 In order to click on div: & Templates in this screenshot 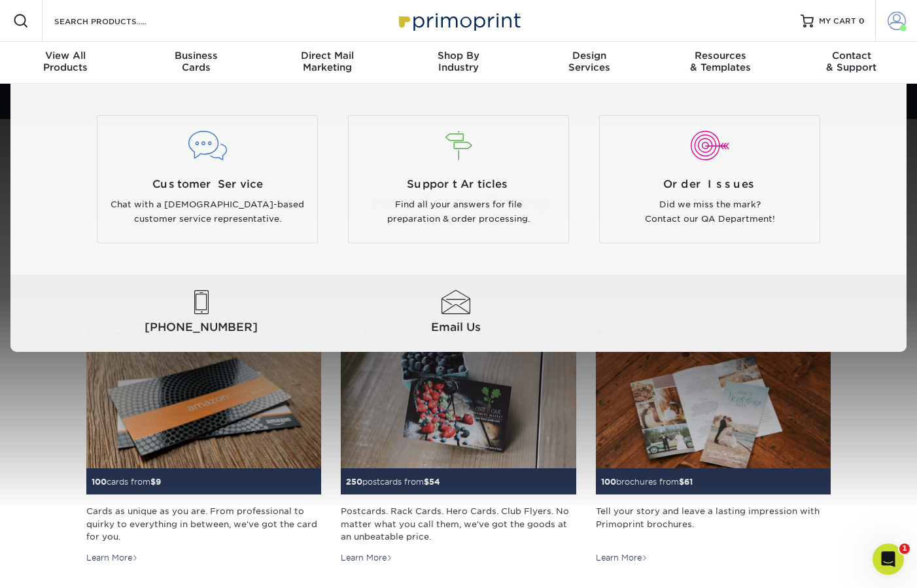, I will do `click(720, 61)`.